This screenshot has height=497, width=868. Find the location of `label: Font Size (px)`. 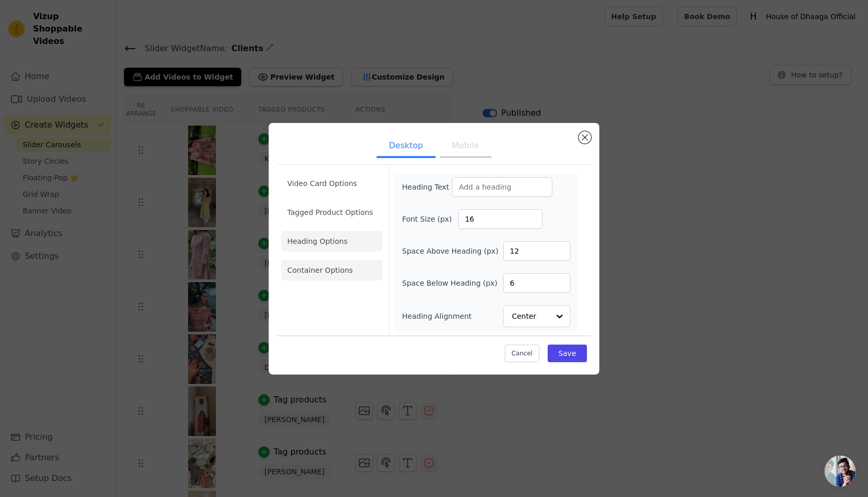

label: Font Size (px) is located at coordinates (430, 219).